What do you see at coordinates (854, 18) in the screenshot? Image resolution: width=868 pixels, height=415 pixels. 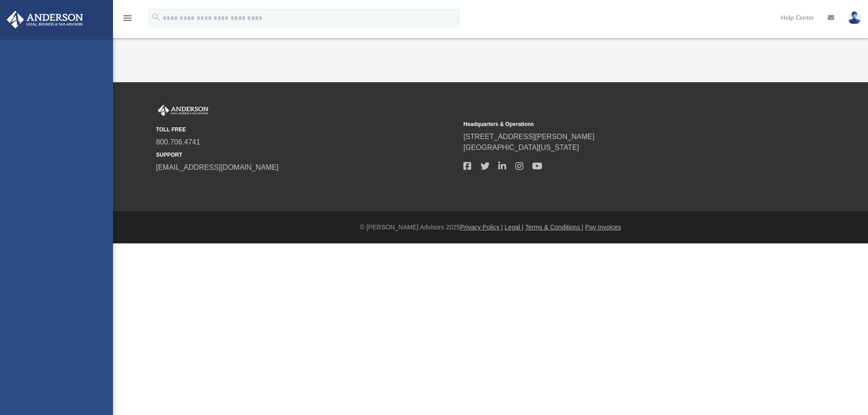 I see `img: User Pic` at bounding box center [854, 18].